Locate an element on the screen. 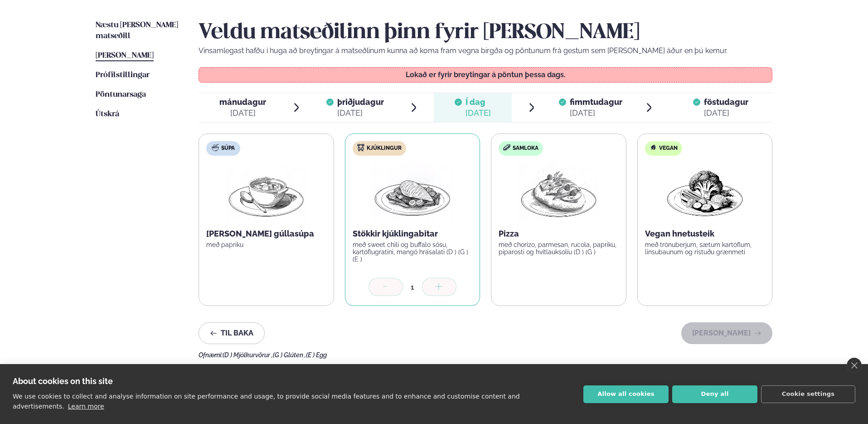 The height and width of the screenshot is (424, 868). button: Til baka is located at coordinates (232, 333).